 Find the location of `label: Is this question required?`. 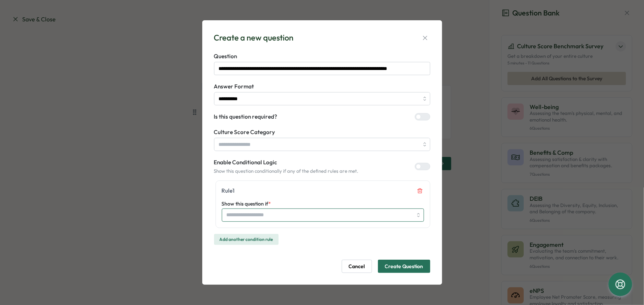

label: Is this question required? is located at coordinates (246, 117).